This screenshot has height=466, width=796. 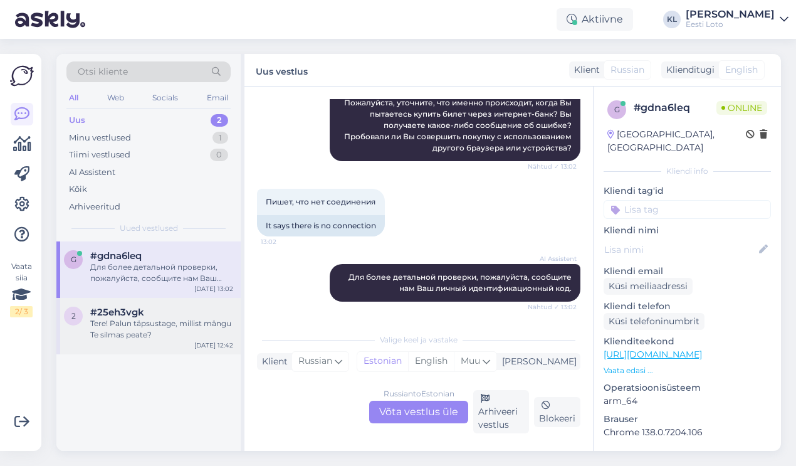 I want to click on p: Klienditeekond, so click(x=687, y=341).